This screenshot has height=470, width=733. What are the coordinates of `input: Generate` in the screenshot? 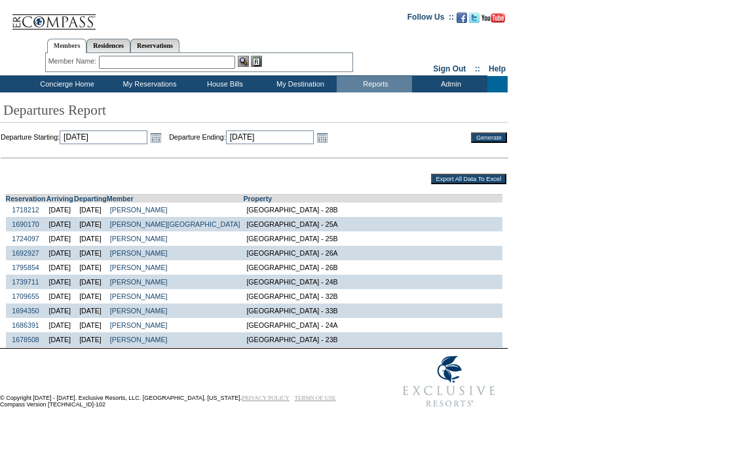 It's located at (489, 138).